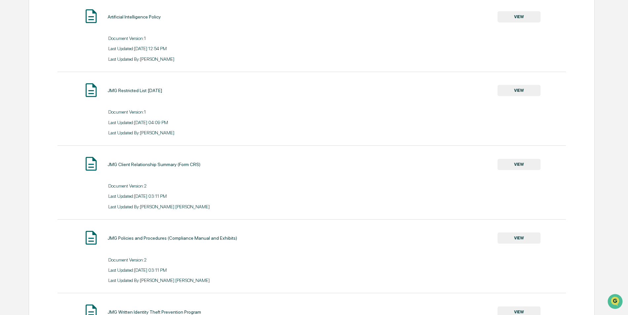 Image resolution: width=628 pixels, height=315 pixels. What do you see at coordinates (154, 164) in the screenshot?
I see `div: JMG Client Relationship Summary (Form CRS)` at bounding box center [154, 164].